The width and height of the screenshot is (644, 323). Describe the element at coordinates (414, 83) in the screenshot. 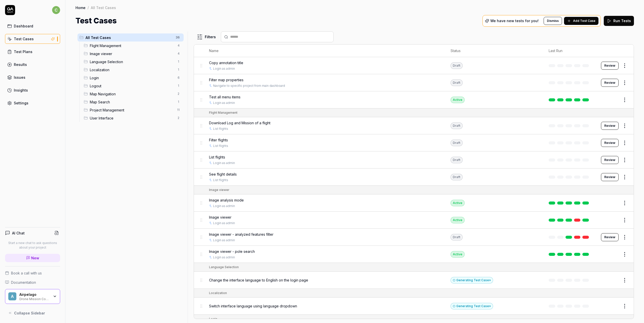

I see `tr: Filter map propertiesNavigate to specific project from main dashboardDraftReview` at that location.